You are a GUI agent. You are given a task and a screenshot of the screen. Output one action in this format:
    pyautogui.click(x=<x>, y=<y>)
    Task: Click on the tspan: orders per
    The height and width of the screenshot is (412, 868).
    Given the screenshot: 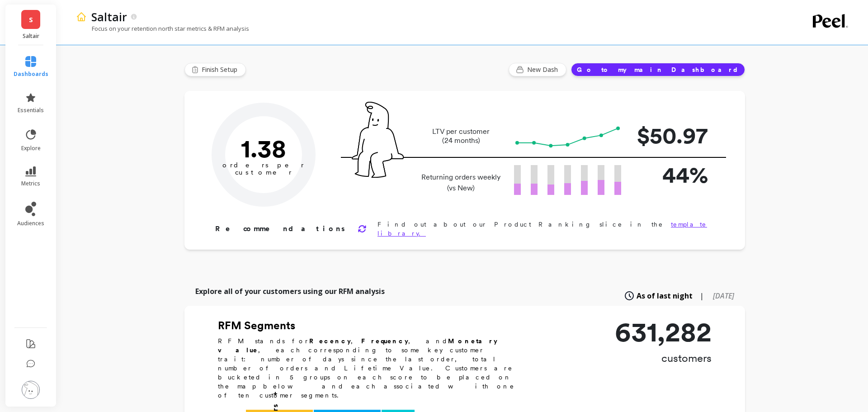 What is the action you would take?
    pyautogui.click(x=263, y=165)
    